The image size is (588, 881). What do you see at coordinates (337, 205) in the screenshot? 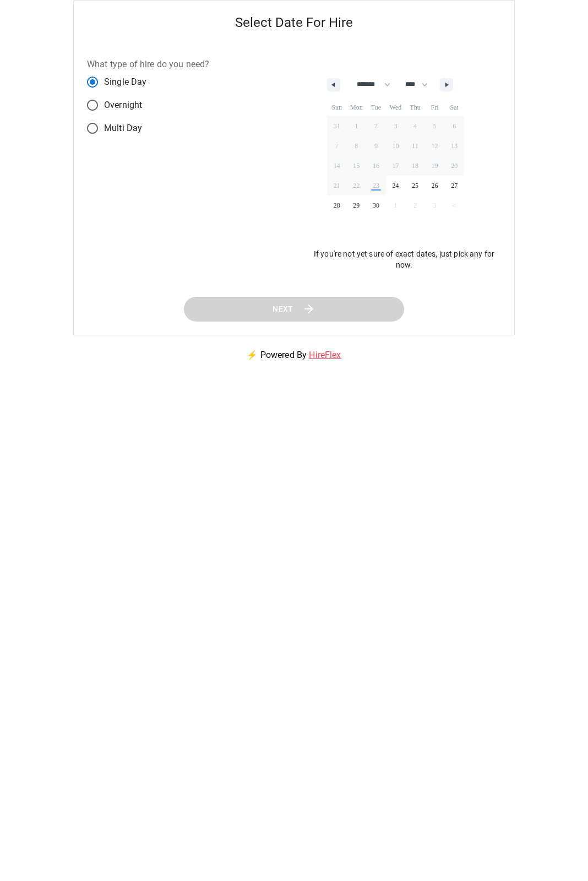
I see `button: 28` at bounding box center [337, 205].